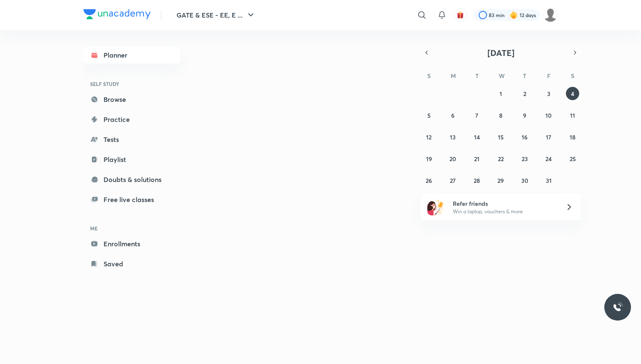  What do you see at coordinates (550, 15) in the screenshot?
I see `img: Rahul KD` at bounding box center [550, 15].